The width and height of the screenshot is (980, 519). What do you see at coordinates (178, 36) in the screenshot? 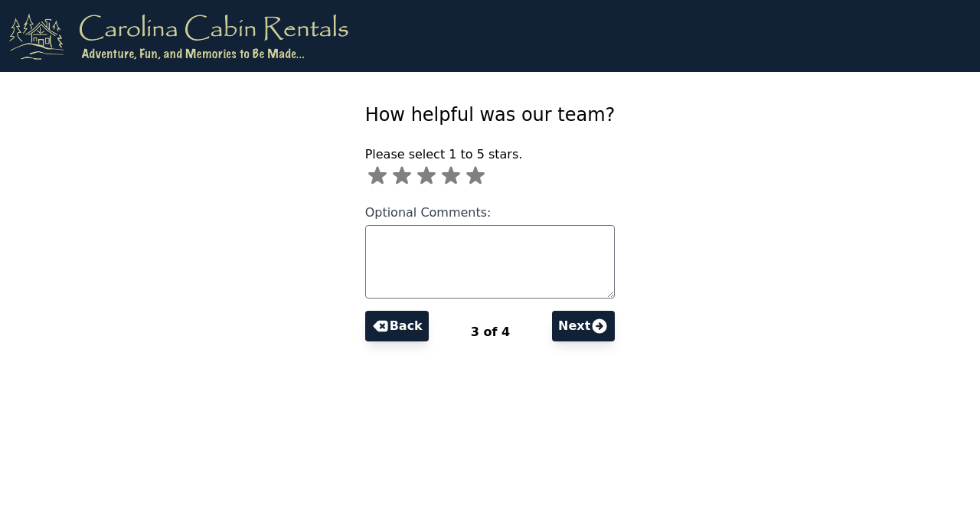
I see `img: logo.png` at bounding box center [178, 36].